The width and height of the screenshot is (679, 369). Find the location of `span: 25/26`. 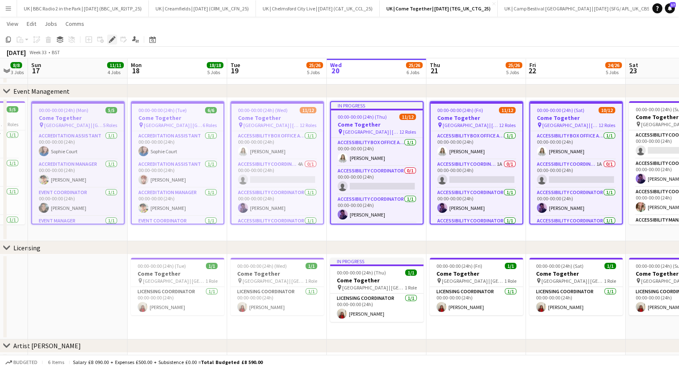

span: 25/26 is located at coordinates (315, 65).